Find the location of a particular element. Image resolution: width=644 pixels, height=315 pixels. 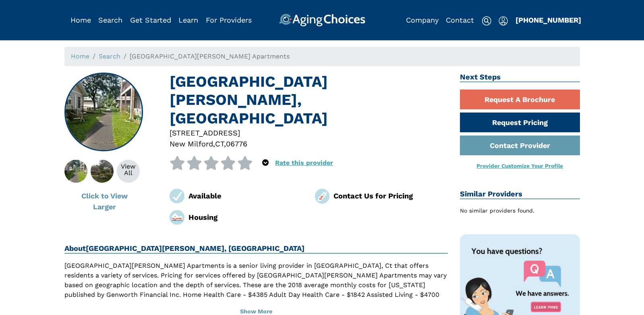

div: Contact Us for Pricing is located at coordinates (391, 196).